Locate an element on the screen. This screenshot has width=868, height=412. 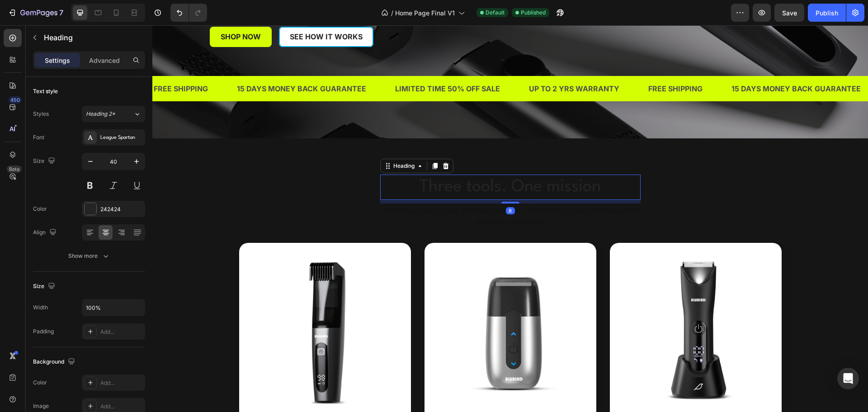
div: Align is located at coordinates (46, 233).